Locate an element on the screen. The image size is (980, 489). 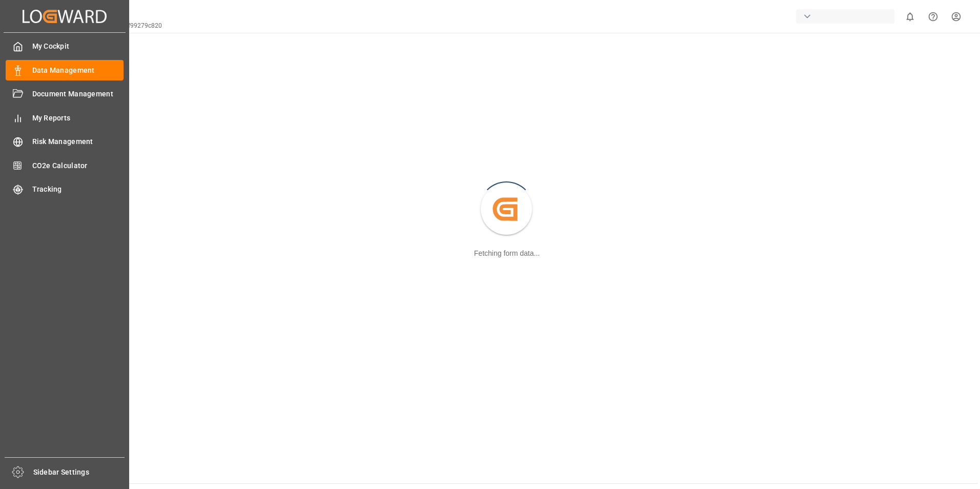
span: My Cockpit is located at coordinates (78, 46).